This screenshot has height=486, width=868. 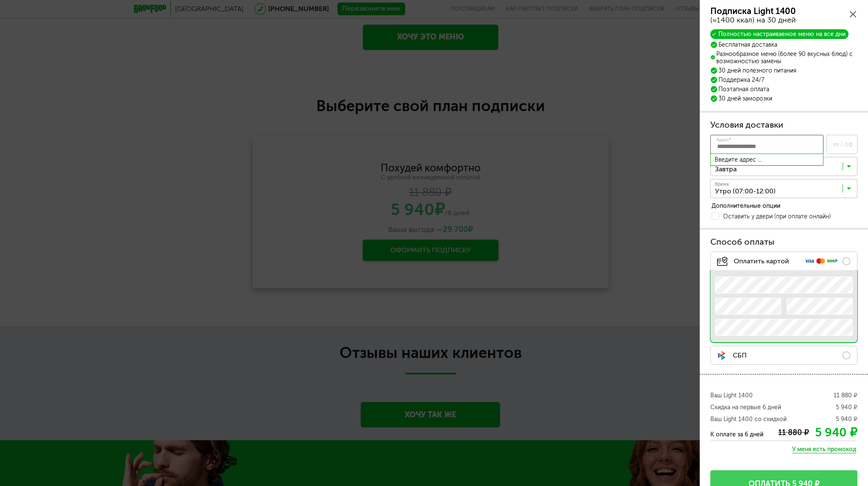 I want to click on label: Адрес, so click(x=724, y=140).